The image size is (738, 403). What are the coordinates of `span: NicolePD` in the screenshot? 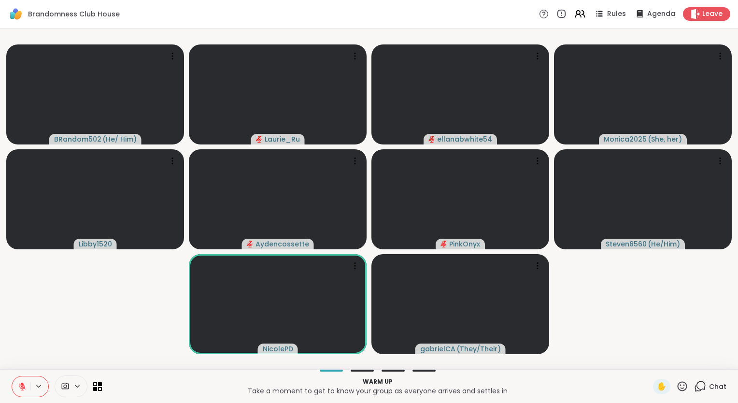 It's located at (278, 349).